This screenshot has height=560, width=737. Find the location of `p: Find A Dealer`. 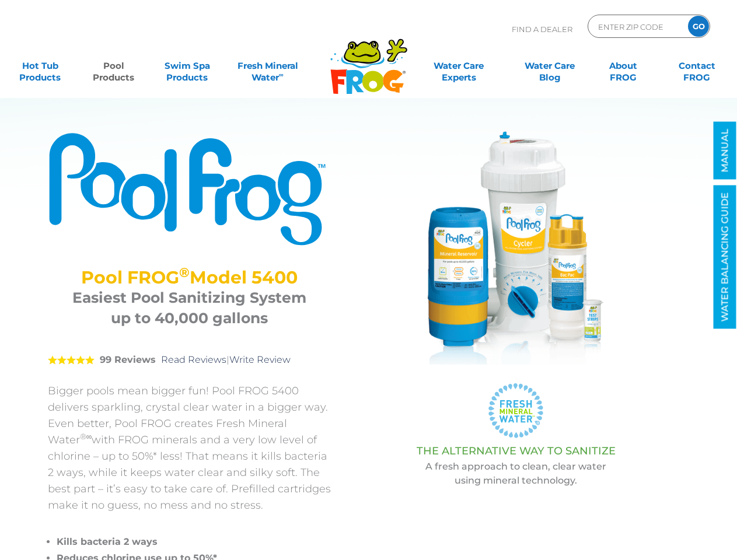

p: Find A Dealer is located at coordinates (542, 29).